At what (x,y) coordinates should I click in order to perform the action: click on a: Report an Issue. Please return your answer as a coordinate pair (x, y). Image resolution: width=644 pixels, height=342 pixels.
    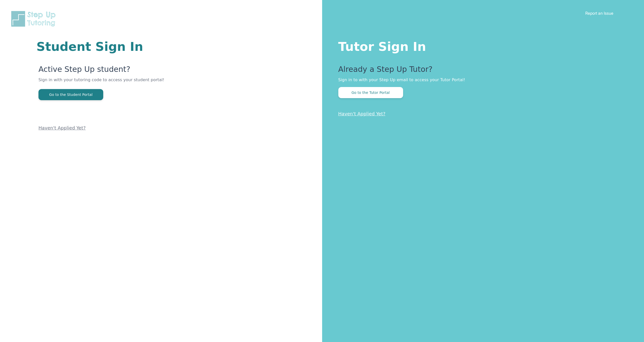
    Looking at the image, I should click on (599, 13).